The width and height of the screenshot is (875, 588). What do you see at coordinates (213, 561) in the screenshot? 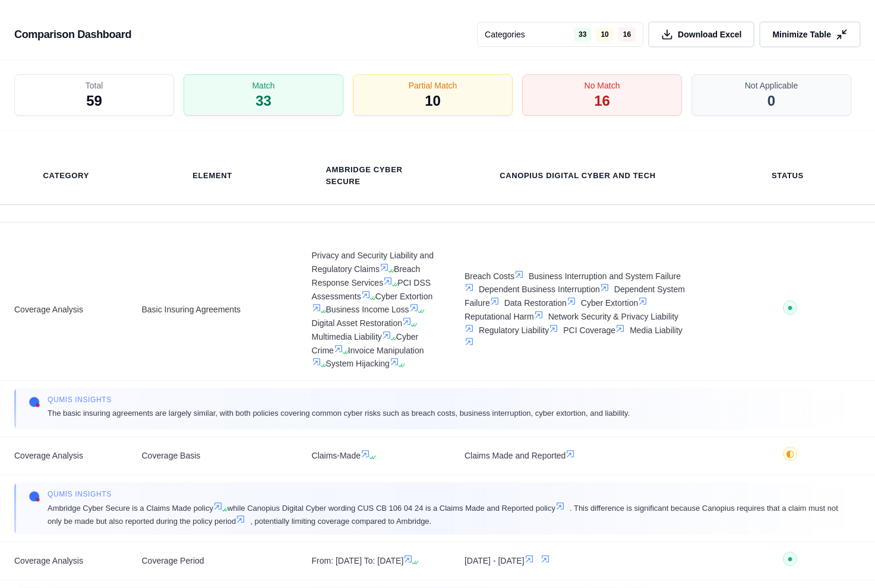
I see `span: Coverage Period` at bounding box center [213, 561].